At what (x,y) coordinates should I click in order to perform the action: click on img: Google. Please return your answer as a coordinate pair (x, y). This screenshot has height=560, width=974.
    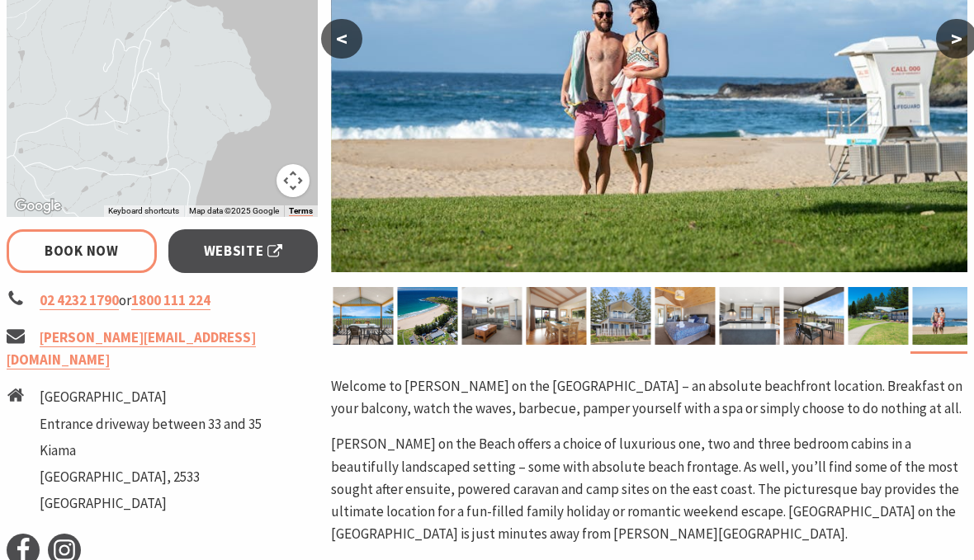
    Looking at the image, I should click on (38, 206).